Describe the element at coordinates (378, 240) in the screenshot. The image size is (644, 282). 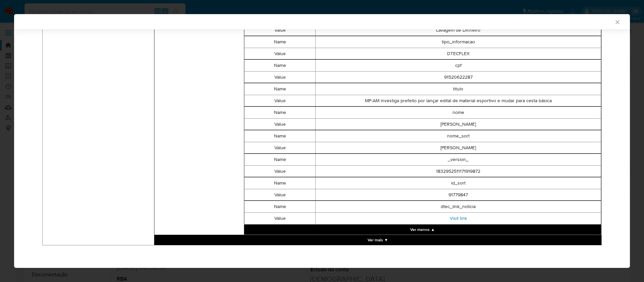
I see `button: Expand array` at that location.